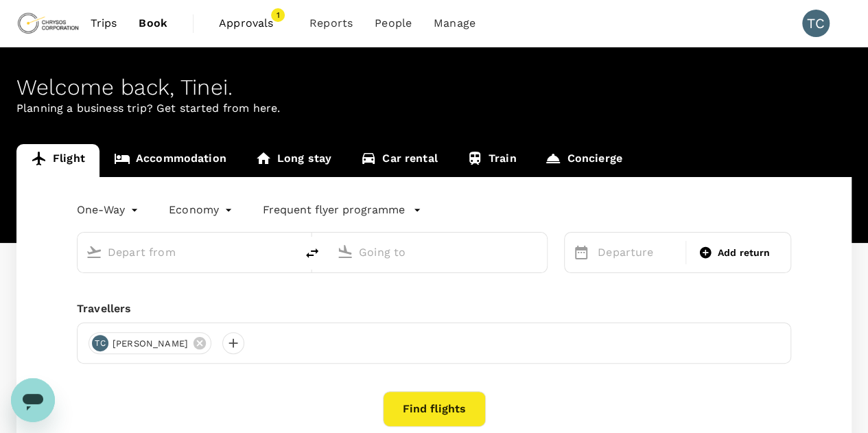 The height and width of the screenshot is (433, 868). Describe the element at coordinates (393, 23) in the screenshot. I see `span: People` at that location.